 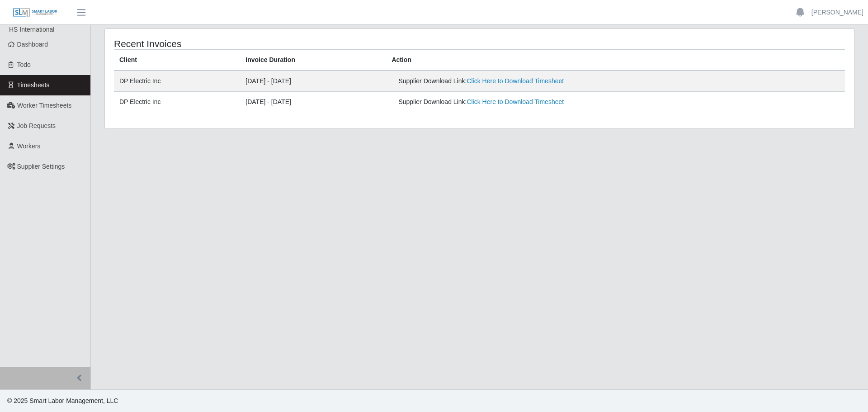 What do you see at coordinates (33, 85) in the screenshot?
I see `span: Timesheets` at bounding box center [33, 85].